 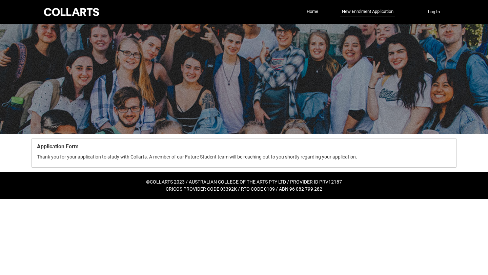 What do you see at coordinates (312, 12) in the screenshot?
I see `a: Home` at bounding box center [312, 12].